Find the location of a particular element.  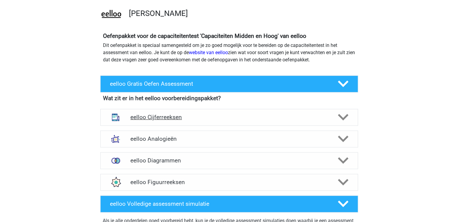

h4: Wat zit er in het eelloo voorbereidingspakket? is located at coordinates (229, 98).